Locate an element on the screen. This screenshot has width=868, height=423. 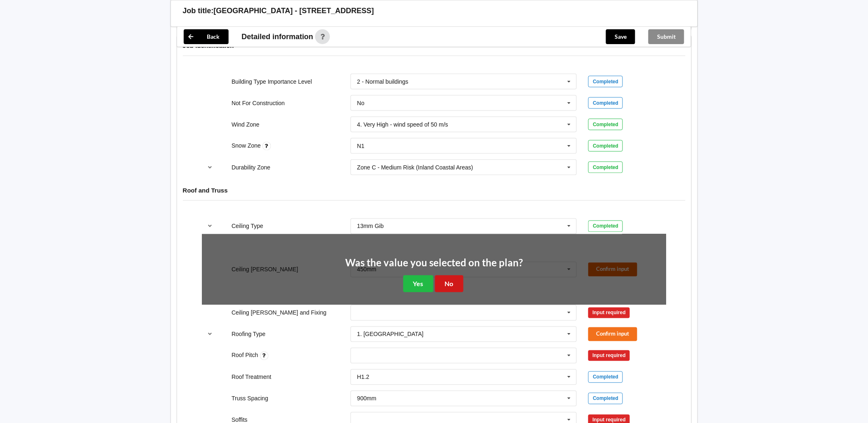
button: Back is located at coordinates (206, 37).